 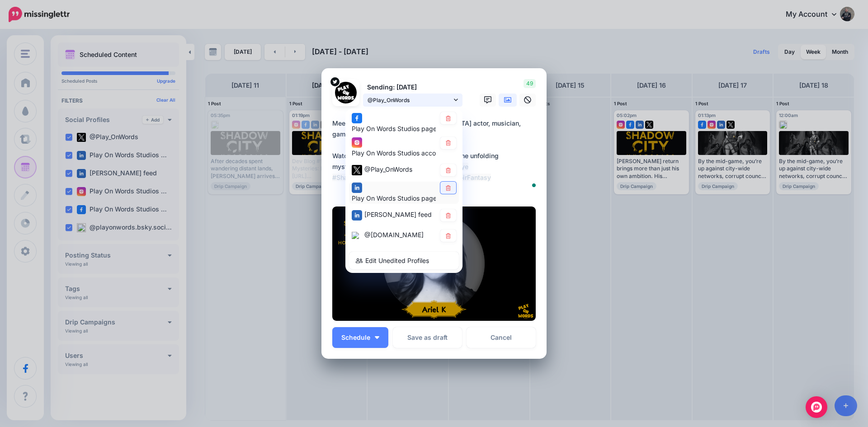 What do you see at coordinates (376, 338) in the screenshot?
I see `img: arrow-down-white.png` at bounding box center [376, 338].